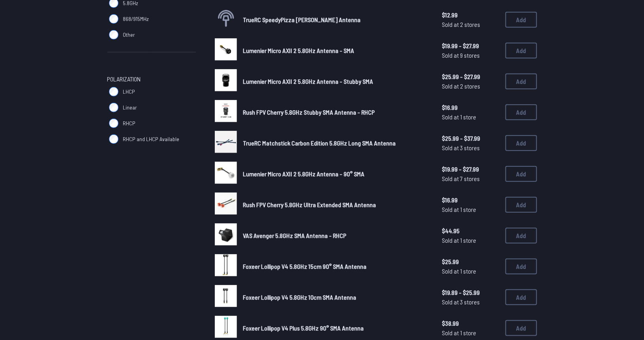  I want to click on span: Foxeer Lollipop V4 5.8GHz 15cm 90° SMA Antenna, so click(305, 266).